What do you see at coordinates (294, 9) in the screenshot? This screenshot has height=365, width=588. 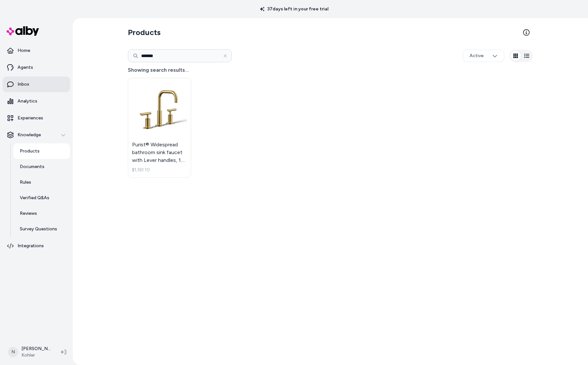 I see `p: 37 days left in your free trial` at bounding box center [294, 9].